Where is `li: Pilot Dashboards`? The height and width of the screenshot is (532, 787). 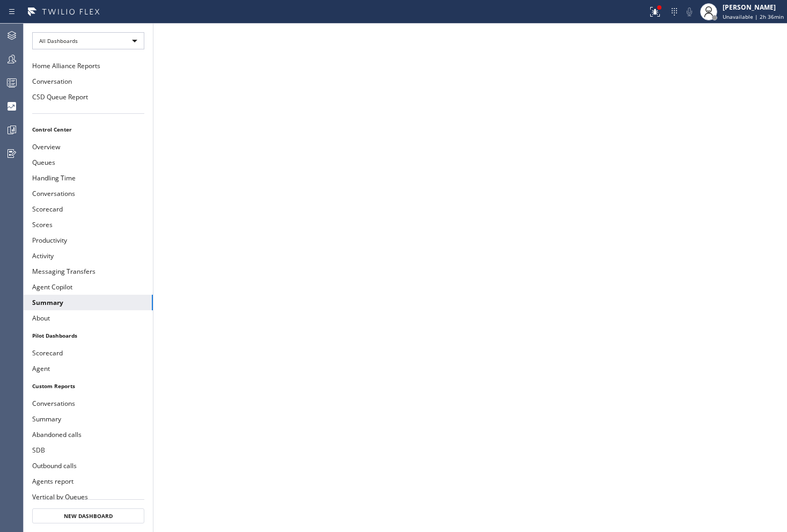 li: Pilot Dashboards is located at coordinates (88, 335).